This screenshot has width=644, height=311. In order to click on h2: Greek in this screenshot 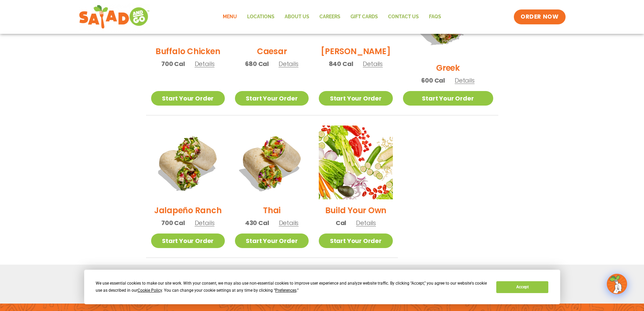, I will do `click(448, 68)`.